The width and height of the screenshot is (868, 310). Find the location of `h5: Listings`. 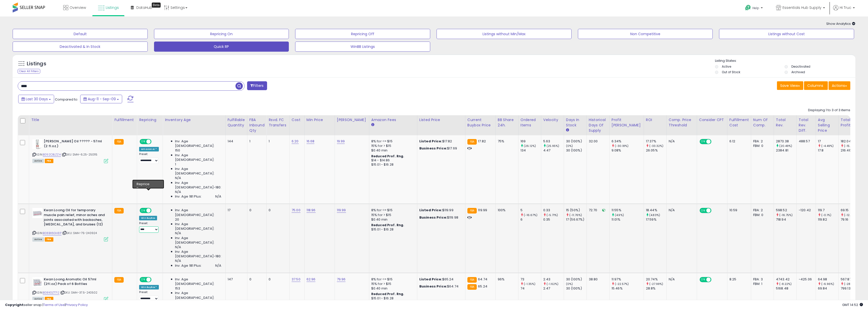

h5: Listings is located at coordinates (36, 64).